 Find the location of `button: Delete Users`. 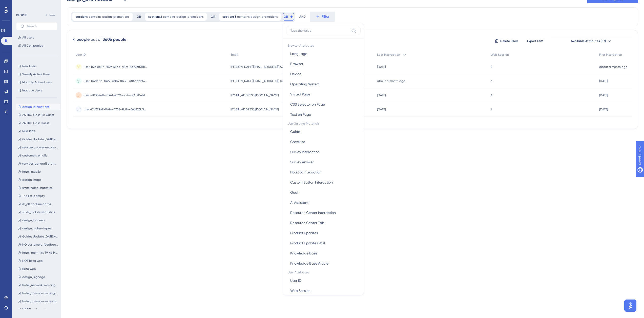

button: Delete Users is located at coordinates (507, 41).